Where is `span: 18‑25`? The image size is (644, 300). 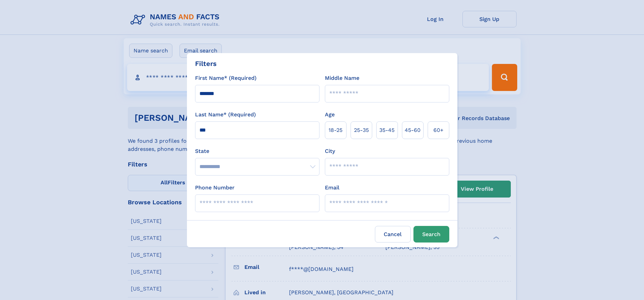
span: 18‑25 is located at coordinates (335, 130).